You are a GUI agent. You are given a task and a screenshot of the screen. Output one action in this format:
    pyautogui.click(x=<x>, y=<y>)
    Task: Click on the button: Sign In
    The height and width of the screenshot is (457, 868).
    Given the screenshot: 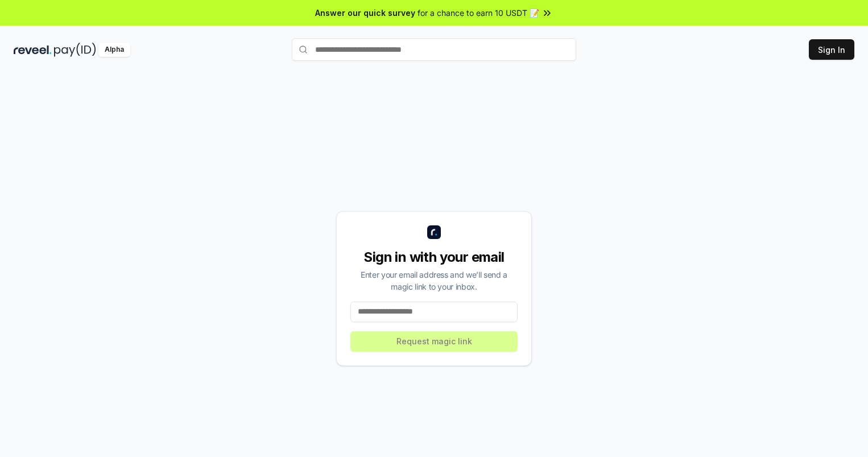 What is the action you would take?
    pyautogui.click(x=832, y=49)
    